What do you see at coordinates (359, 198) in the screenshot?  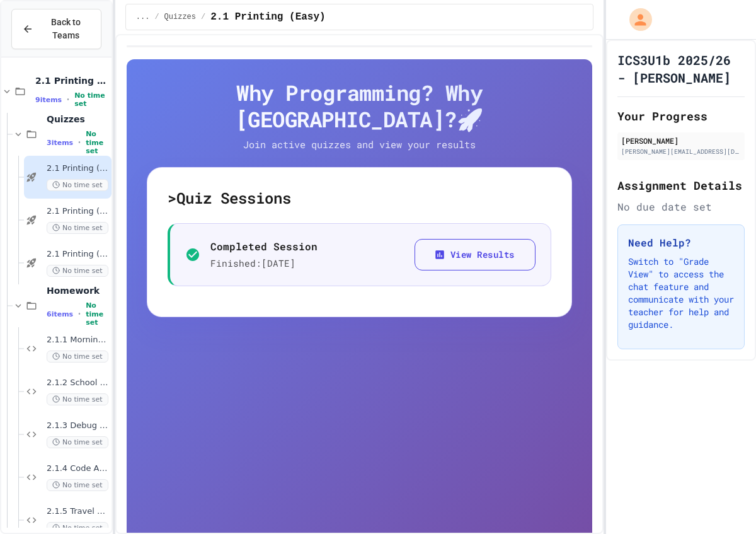 I see `h5: > Quiz Sessions` at bounding box center [359, 198].